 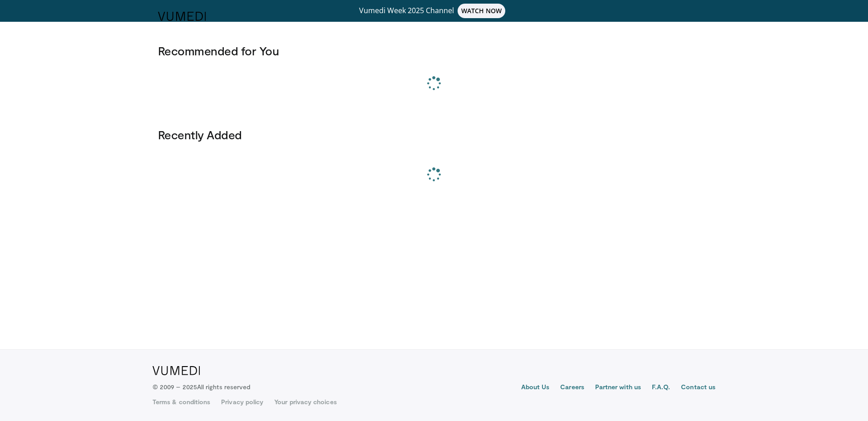 What do you see at coordinates (181, 402) in the screenshot?
I see `a: Terms & conditions` at bounding box center [181, 402].